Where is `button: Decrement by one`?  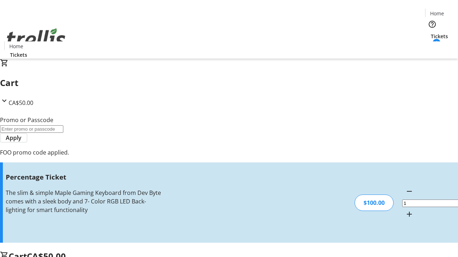 button: Decrement by one is located at coordinates (409, 192).